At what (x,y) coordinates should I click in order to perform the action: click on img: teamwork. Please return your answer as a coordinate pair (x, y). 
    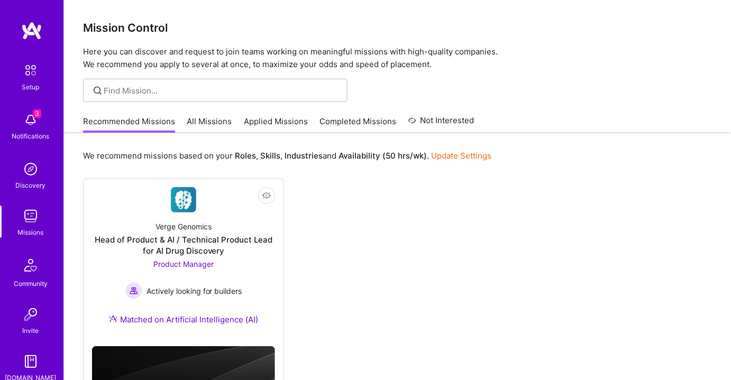
    Looking at the image, I should click on (31, 216).